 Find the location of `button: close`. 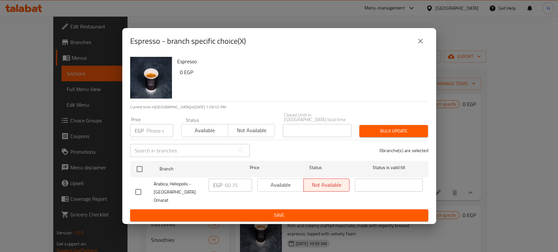

button: close is located at coordinates (420, 41).